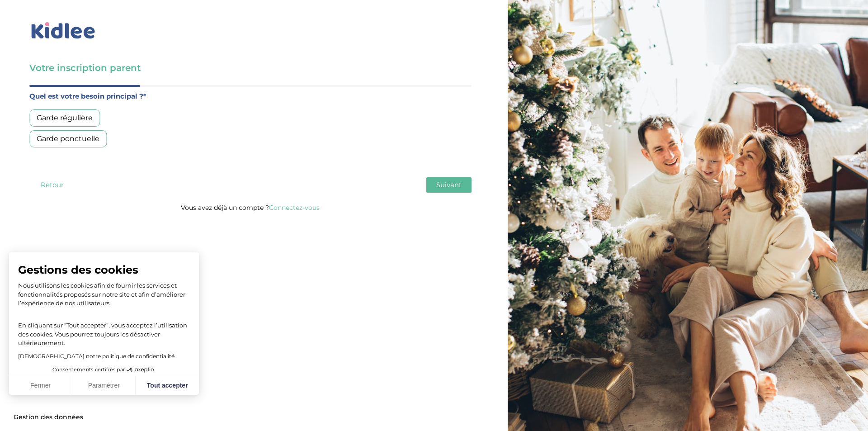  Describe the element at coordinates (104, 386) in the screenshot. I see `button: Paramétrer` at that location.